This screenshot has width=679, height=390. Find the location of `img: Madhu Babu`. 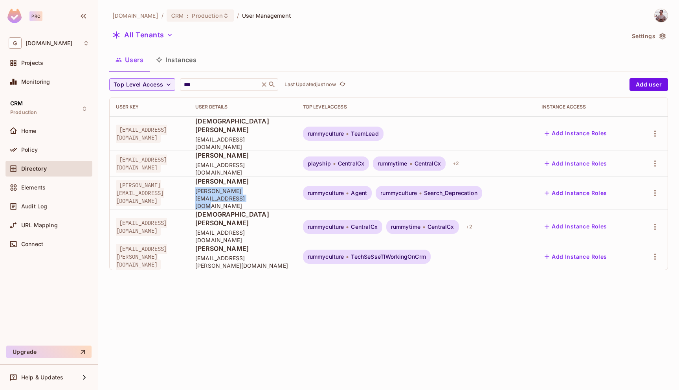

img: Madhu Babu is located at coordinates (661, 15).